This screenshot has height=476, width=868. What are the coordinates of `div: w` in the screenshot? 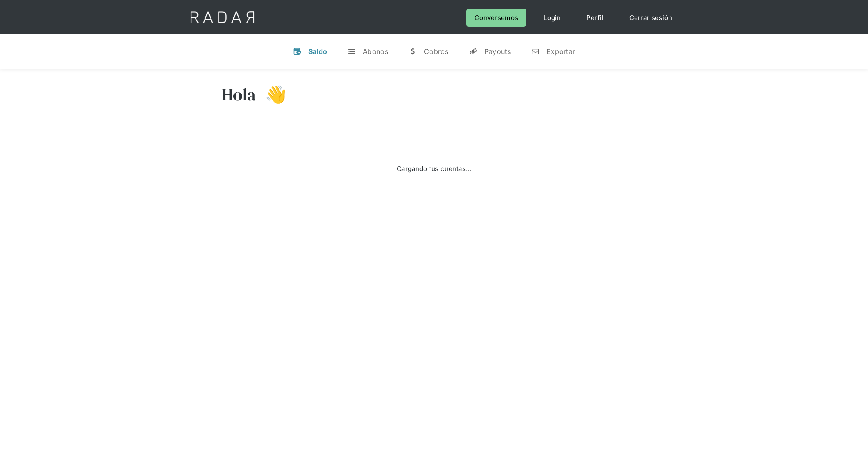 It's located at (413, 52).